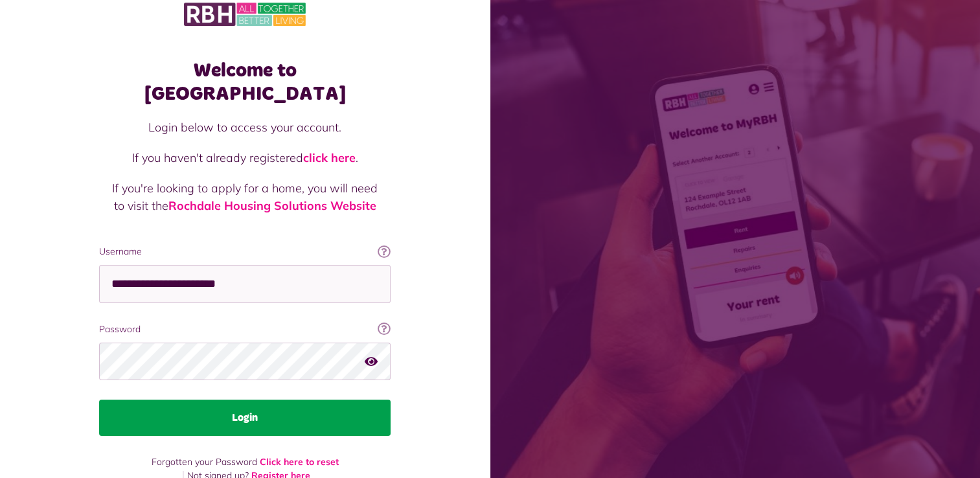 This screenshot has width=980, height=478. I want to click on p: Login below to access your account., so click(245, 127).